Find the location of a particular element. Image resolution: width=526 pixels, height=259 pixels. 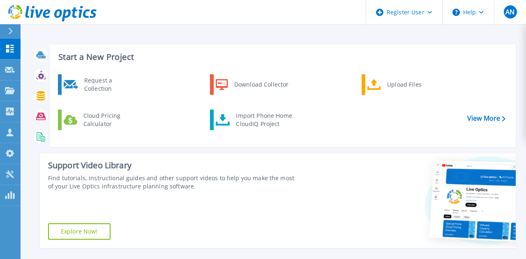

span: AN is located at coordinates (510, 12).